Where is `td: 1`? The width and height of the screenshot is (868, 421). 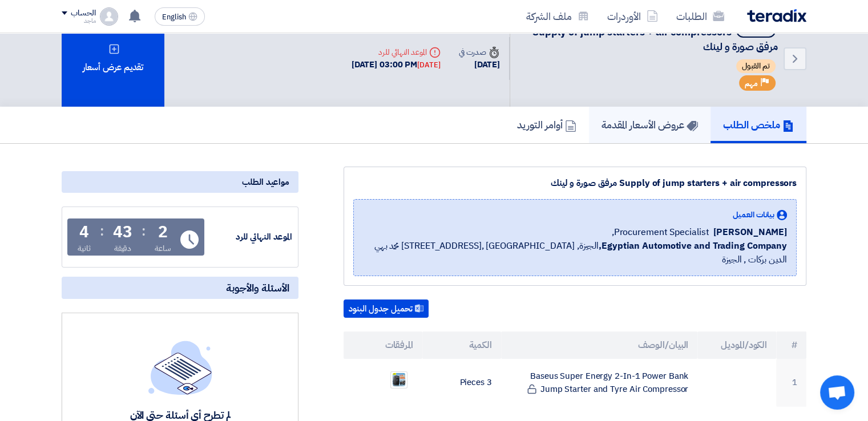 td: 1 is located at coordinates (791, 383).